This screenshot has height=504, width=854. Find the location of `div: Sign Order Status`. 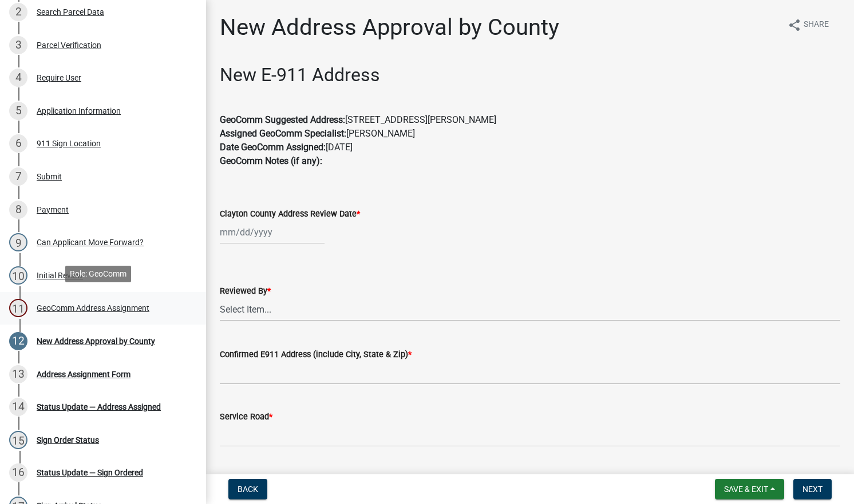

div: Sign Order Status is located at coordinates (68, 441).